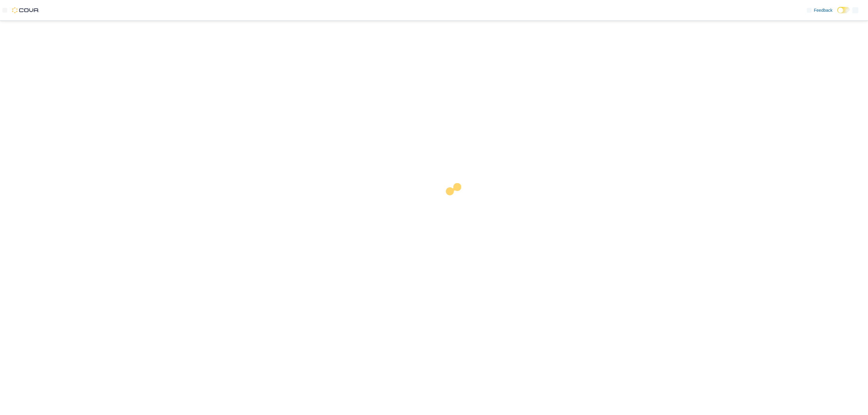 The height and width of the screenshot is (415, 868). What do you see at coordinates (844, 10) in the screenshot?
I see `input: Dark Mode` at bounding box center [844, 10].